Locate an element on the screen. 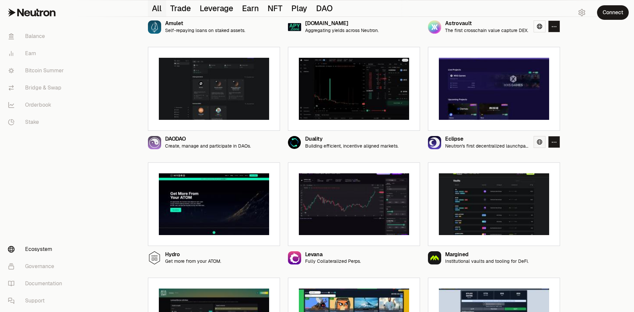  div: Duality is located at coordinates (352, 139).